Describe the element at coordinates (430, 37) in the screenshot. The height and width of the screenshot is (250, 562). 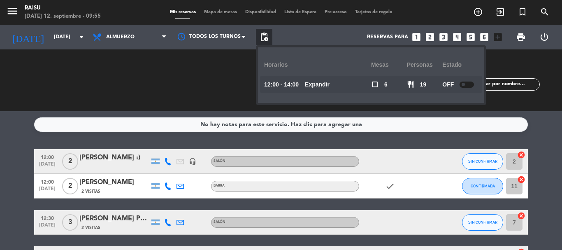
I see `i: looks_two` at that location.